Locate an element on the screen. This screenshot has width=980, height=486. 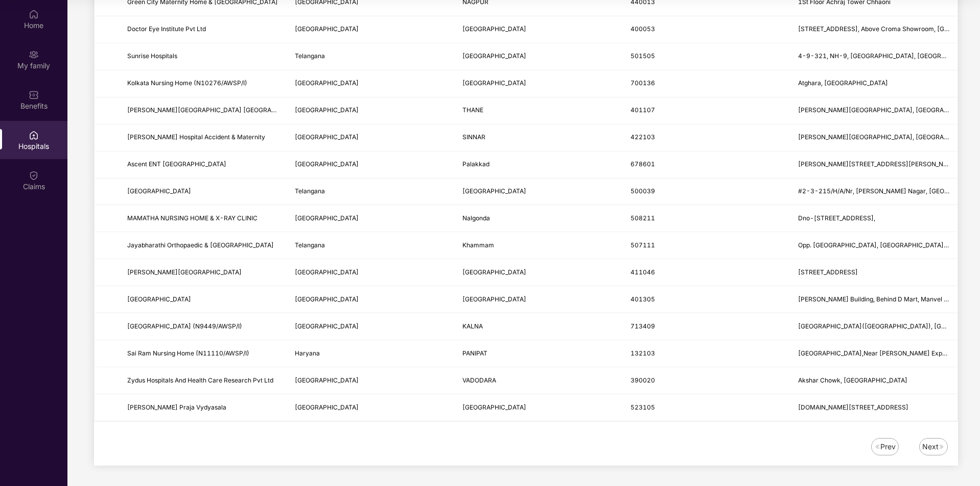
span: 700136 is located at coordinates (642, 83).